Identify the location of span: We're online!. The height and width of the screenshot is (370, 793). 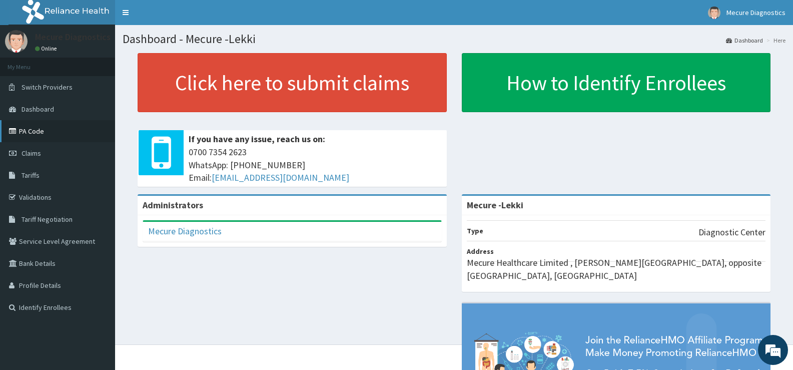
(98, 168).